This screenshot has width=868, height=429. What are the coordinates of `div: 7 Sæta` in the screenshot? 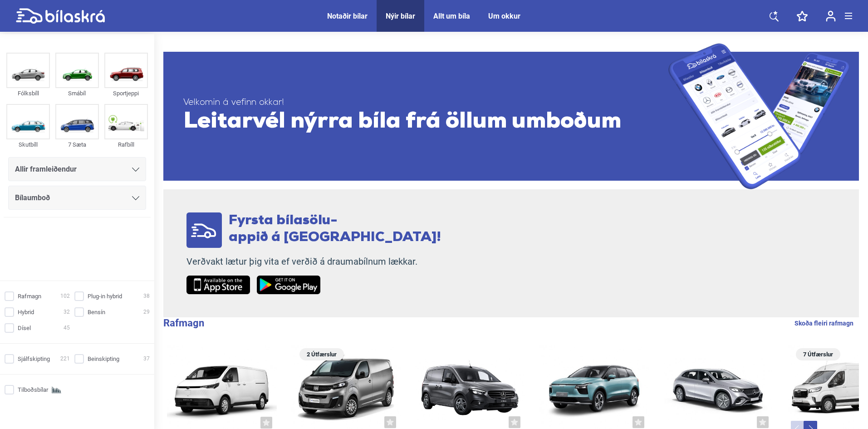 It's located at (77, 144).